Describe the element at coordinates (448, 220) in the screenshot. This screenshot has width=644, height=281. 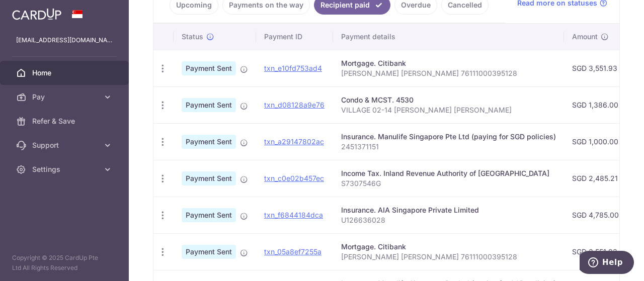
I see `p: U126636028` at that location.